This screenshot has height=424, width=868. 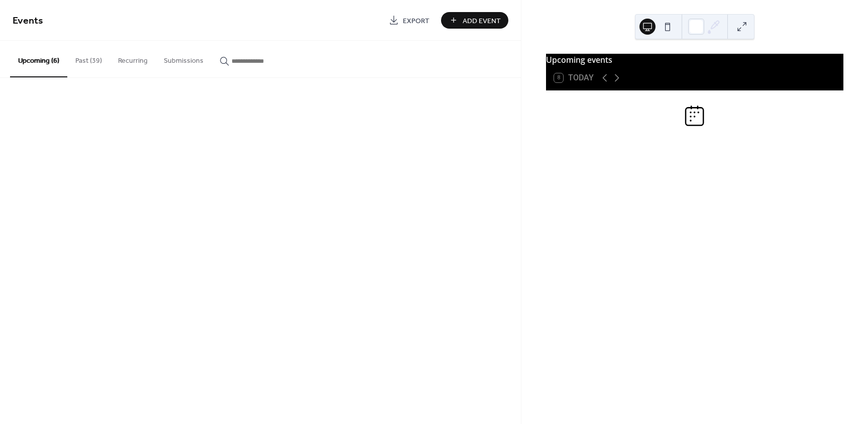 I want to click on span: Events, so click(x=28, y=21).